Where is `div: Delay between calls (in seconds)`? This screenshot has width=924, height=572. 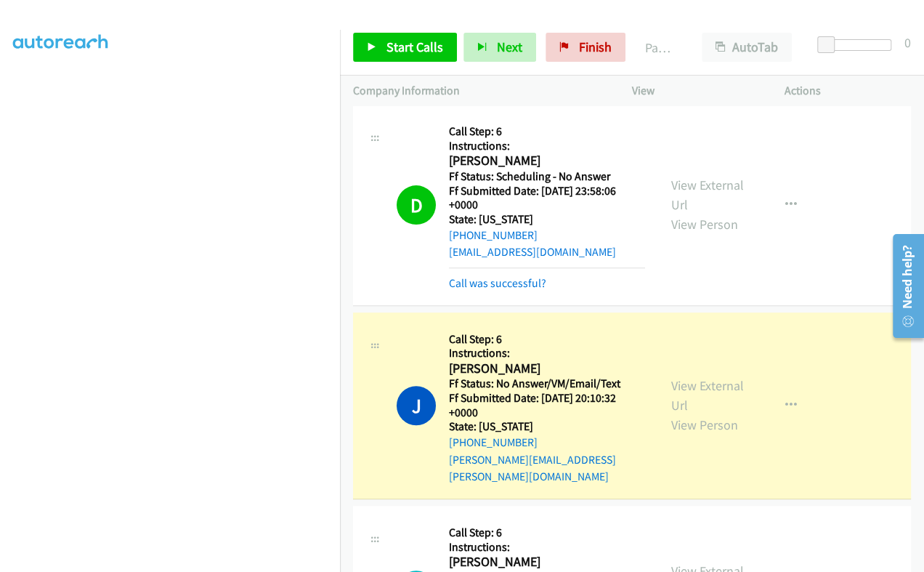 div: Delay between calls (in seconds) is located at coordinates (858, 45).